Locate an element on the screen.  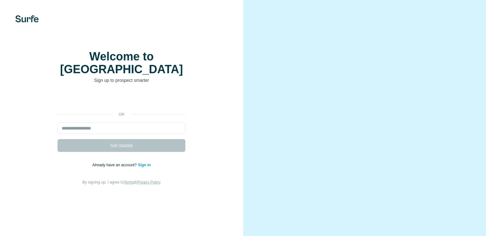
a: Sign in is located at coordinates (145, 165).